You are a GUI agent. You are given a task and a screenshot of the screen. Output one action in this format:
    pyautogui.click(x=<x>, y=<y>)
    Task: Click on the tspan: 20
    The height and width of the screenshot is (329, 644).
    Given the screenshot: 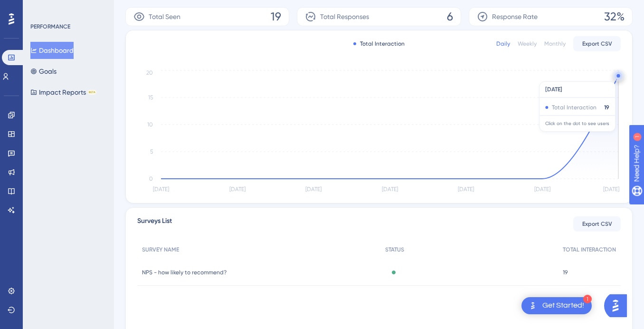 What is the action you would take?
    pyautogui.click(x=149, y=72)
    